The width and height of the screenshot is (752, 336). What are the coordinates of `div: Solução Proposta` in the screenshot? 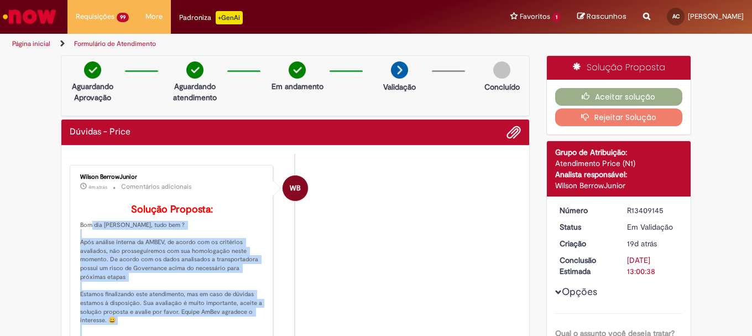 It's located at (619, 67).